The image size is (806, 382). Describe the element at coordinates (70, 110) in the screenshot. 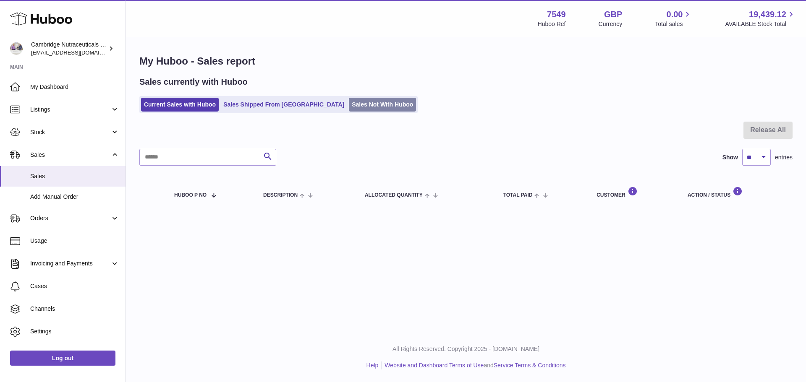

I see `span: Listings` at that location.